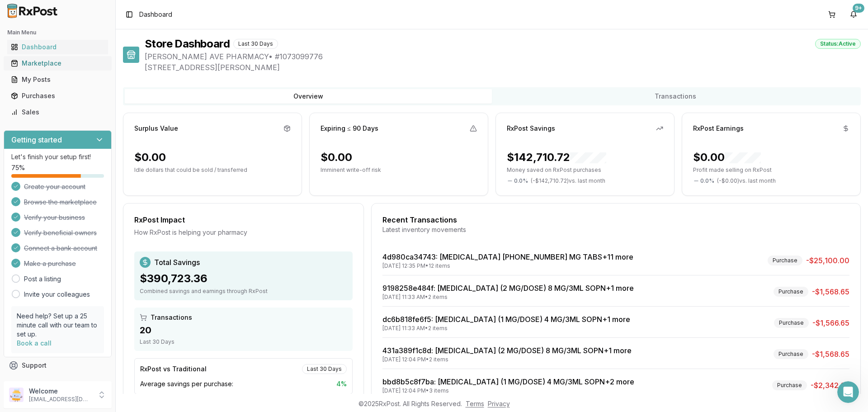  I want to click on button: My Posts, so click(58, 80).